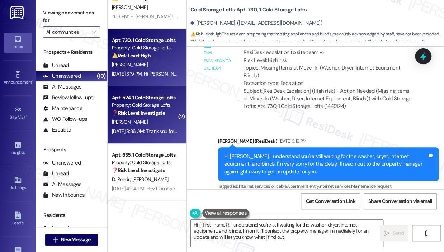 The height and width of the screenshot is (252, 444). Describe the element at coordinates (122, 179) in the screenshot. I see `span: D. Ponds` at that location.